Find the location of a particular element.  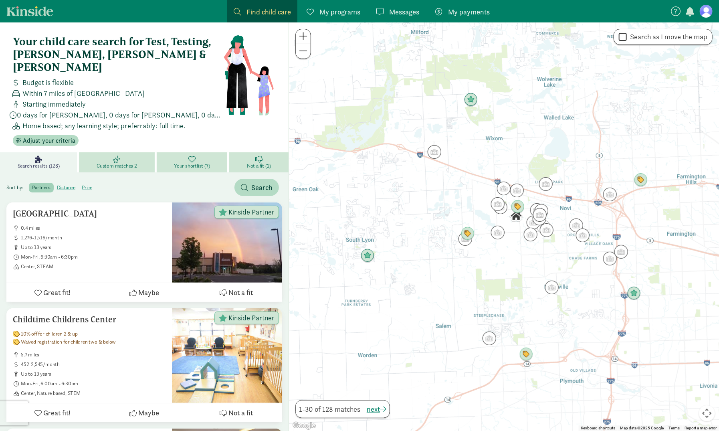

span: Home based; any learning style; preferrably: full time. is located at coordinates (104, 125).